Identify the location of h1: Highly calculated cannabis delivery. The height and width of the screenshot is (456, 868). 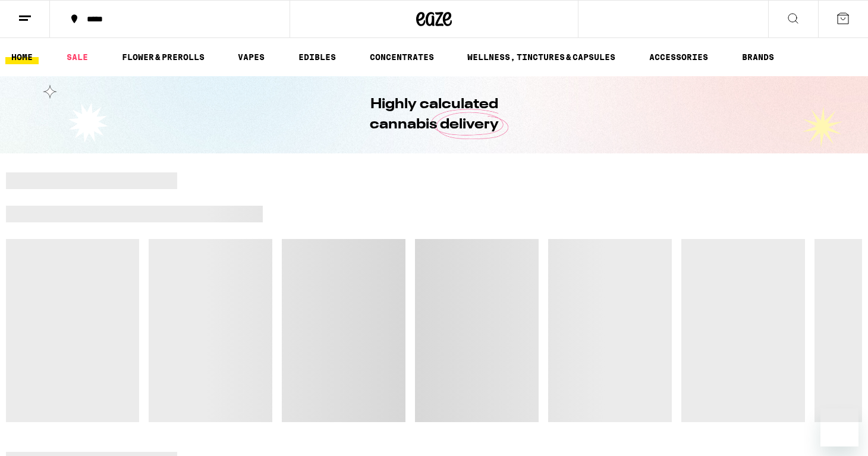
(434, 115).